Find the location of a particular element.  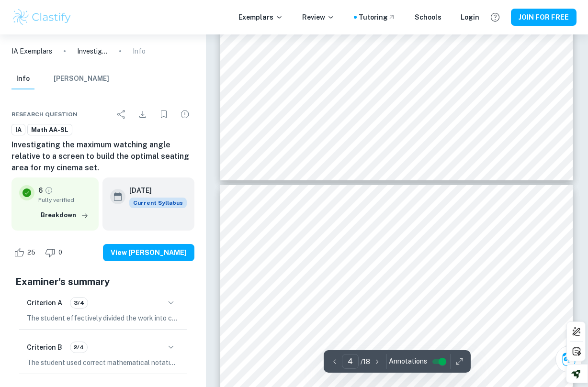

img: Clastify logo is located at coordinates (41, 17).